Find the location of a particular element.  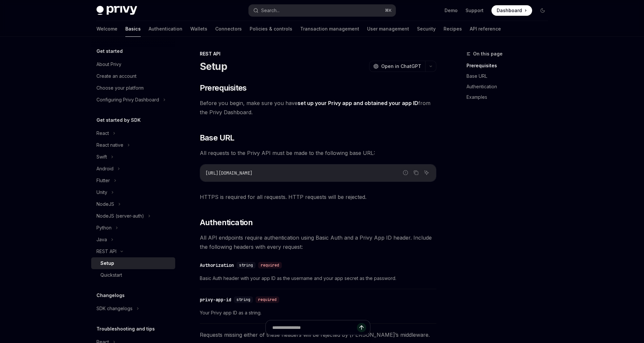

span: ⌘ K is located at coordinates (388, 10).